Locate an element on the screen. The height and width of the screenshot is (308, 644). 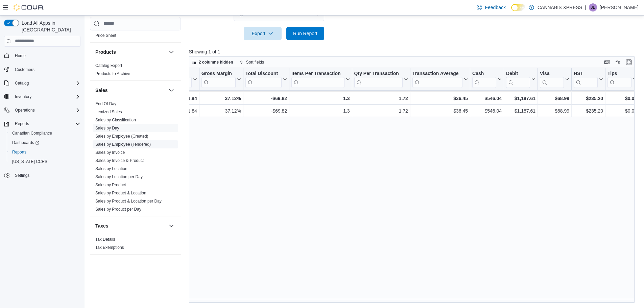
h3: Taxes is located at coordinates (101, 226).